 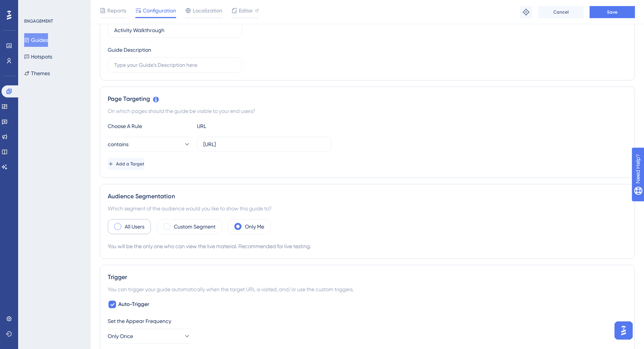 What do you see at coordinates (175, 65) in the screenshot?
I see `input: Type your Guide’s Description here` at bounding box center [175, 65].